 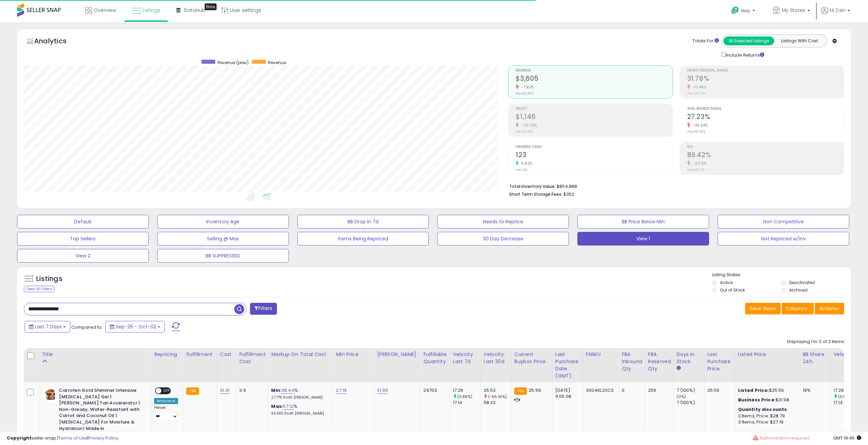 I want to click on button: Top Sellers, so click(x=83, y=238).